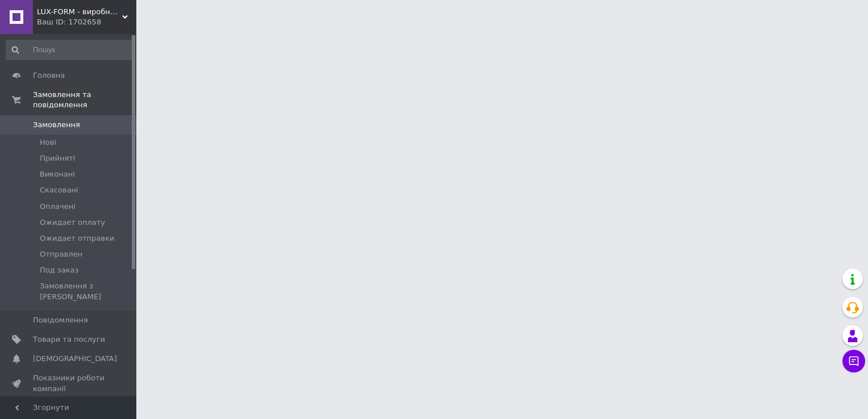 The width and height of the screenshot is (868, 419). What do you see at coordinates (77, 239) in the screenshot?
I see `span: Ожидает отправки` at bounding box center [77, 239].